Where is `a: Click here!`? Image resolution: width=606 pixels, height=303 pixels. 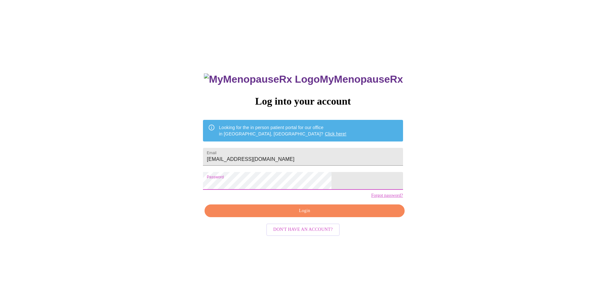
a: Click here! is located at coordinates (336, 134).